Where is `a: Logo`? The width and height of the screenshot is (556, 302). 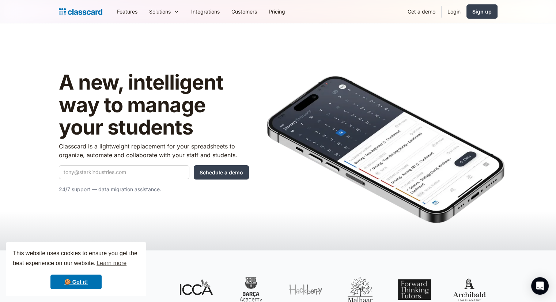
a: Logo is located at coordinates (80, 12).